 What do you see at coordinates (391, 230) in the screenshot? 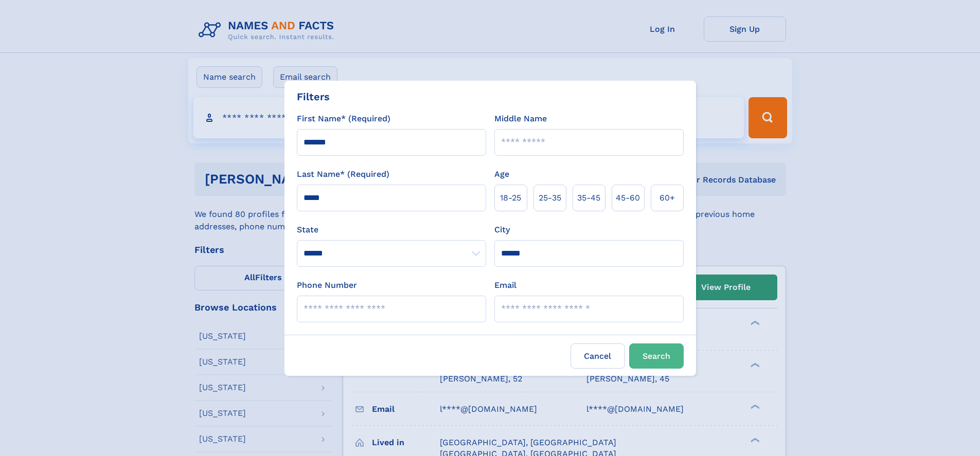
I see `label: State` at bounding box center [391, 230].